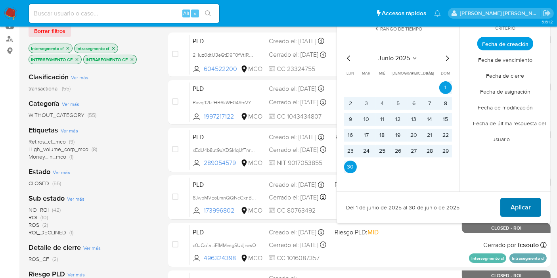 The image size is (557, 278). Describe the element at coordinates (546, 13) in the screenshot. I see `a: Salir` at that location.